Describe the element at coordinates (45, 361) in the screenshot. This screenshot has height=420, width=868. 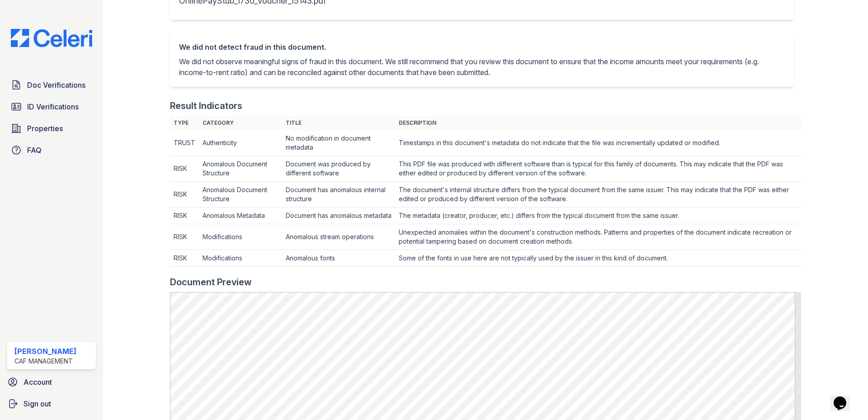
I see `div: CAF Management` at that location.